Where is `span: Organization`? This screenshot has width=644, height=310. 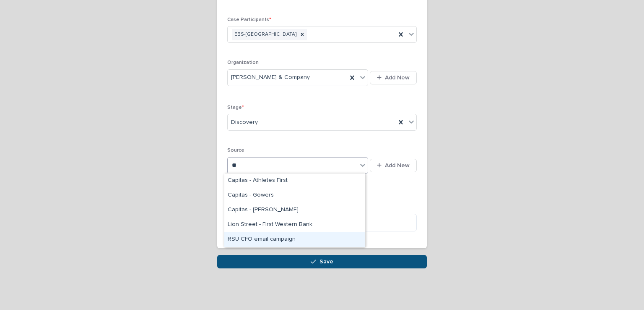 span: Organization is located at coordinates (243, 63).